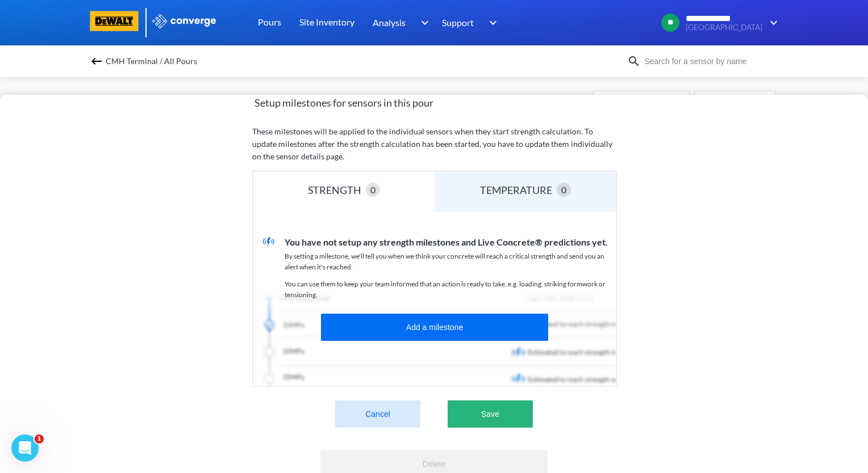 The image size is (868, 473). What do you see at coordinates (97, 61) in the screenshot?
I see `img: backspace.svg` at bounding box center [97, 61].